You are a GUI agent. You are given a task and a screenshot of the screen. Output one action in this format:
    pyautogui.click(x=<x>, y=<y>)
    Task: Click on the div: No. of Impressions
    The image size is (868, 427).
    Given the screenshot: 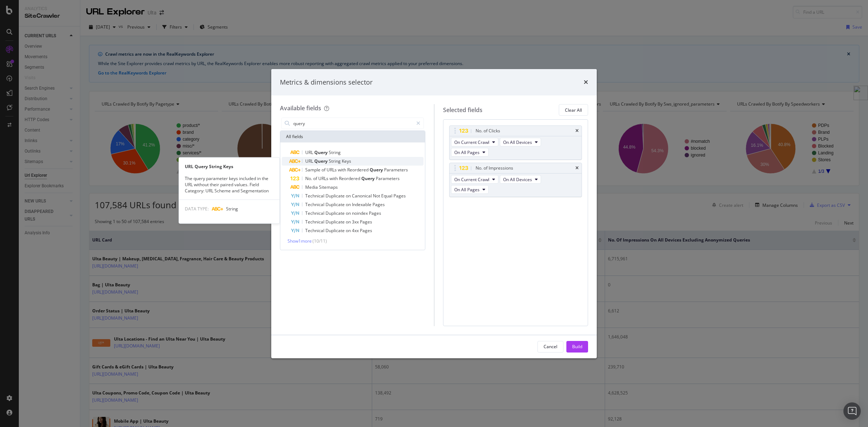 What is the action you would take?
    pyautogui.click(x=495, y=168)
    